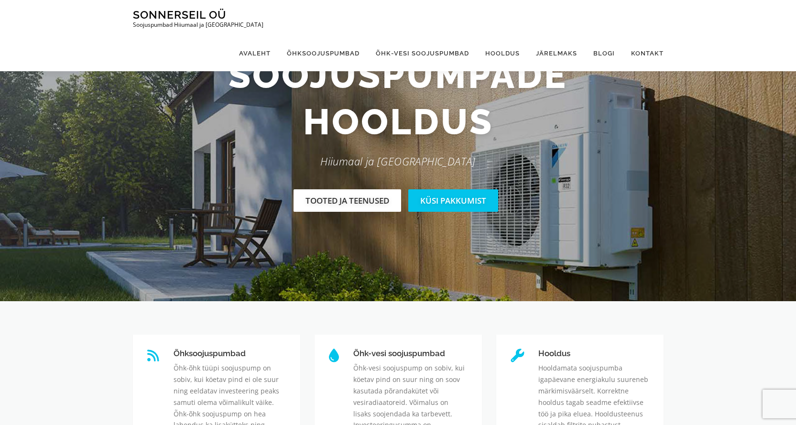  Describe the element at coordinates (347, 200) in the screenshot. I see `a: Tooted ja teenused` at that location.